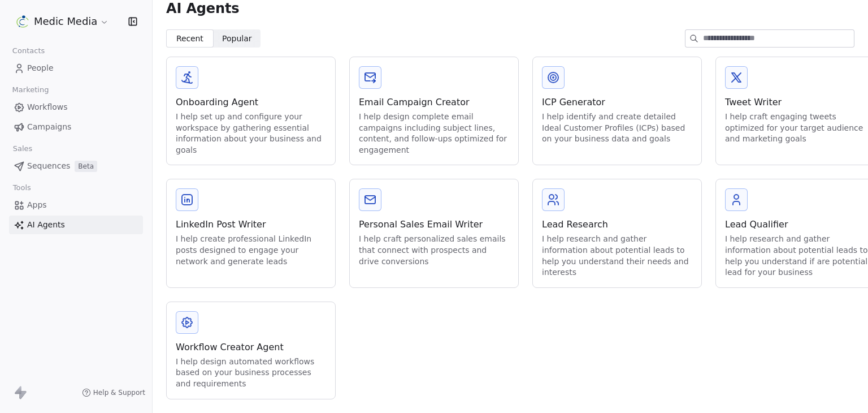 This screenshot has width=868, height=413. I want to click on span: Marketing, so click(30, 90).